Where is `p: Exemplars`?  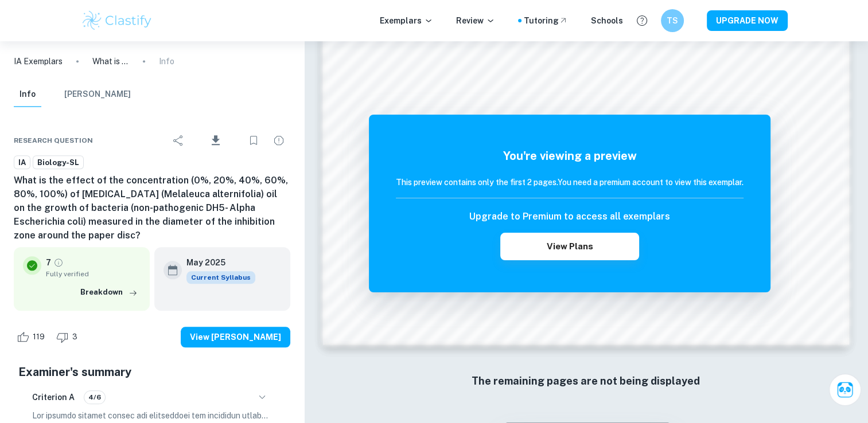
p: Exemplars is located at coordinates (406, 21).